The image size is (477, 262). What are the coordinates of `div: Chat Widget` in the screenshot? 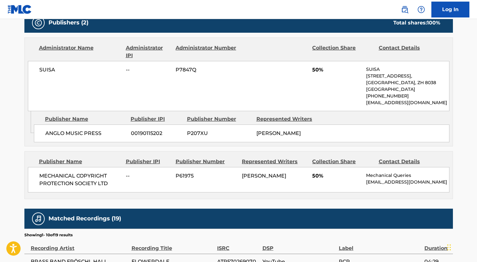 It's located at (461, 246).